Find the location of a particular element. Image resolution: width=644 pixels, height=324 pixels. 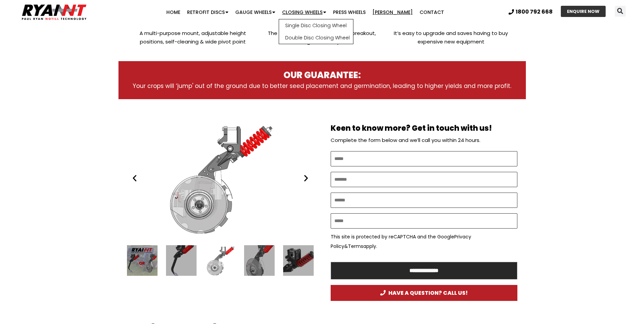

a: Retrofit Discs is located at coordinates (208, 12).